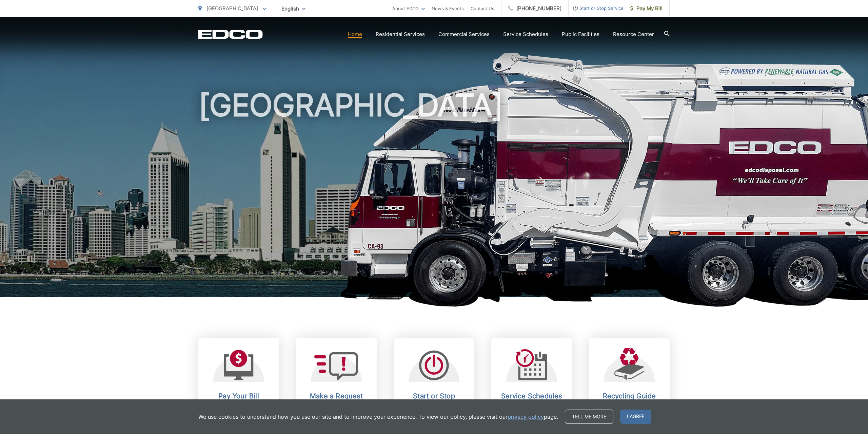 The height and width of the screenshot is (434, 868). Describe the element at coordinates (293, 8) in the screenshot. I see `span: English` at that location.